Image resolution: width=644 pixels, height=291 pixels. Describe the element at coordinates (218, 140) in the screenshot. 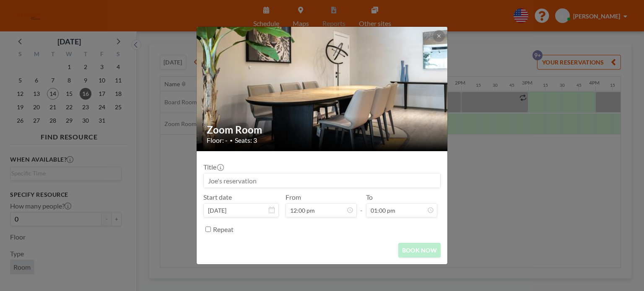

I see `span: Floor: -` at that location.